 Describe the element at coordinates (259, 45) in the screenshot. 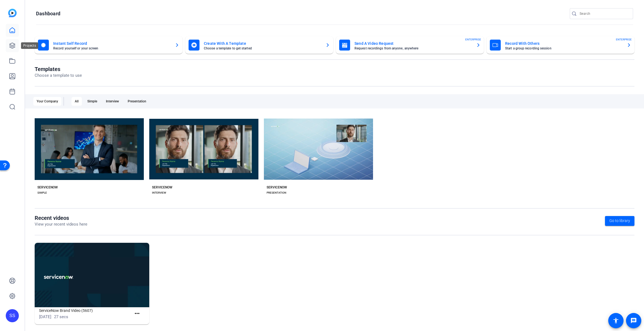

I see `button: Create With A TemplateChoose a template to get started` at that location.